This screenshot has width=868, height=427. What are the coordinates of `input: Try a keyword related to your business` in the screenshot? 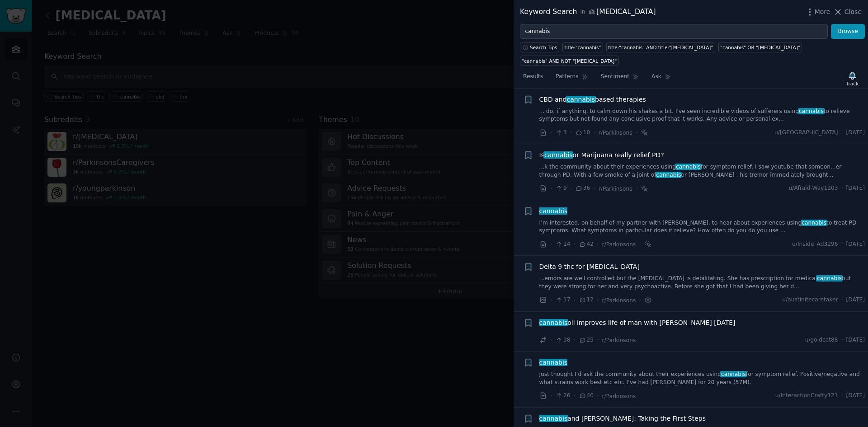 It's located at (673, 31).